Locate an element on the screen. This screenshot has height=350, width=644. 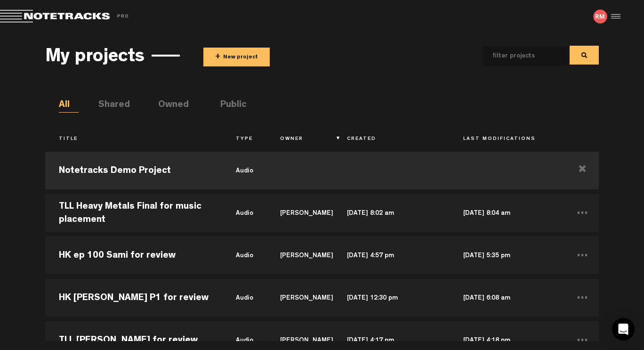
li: Owned is located at coordinates (168, 105).